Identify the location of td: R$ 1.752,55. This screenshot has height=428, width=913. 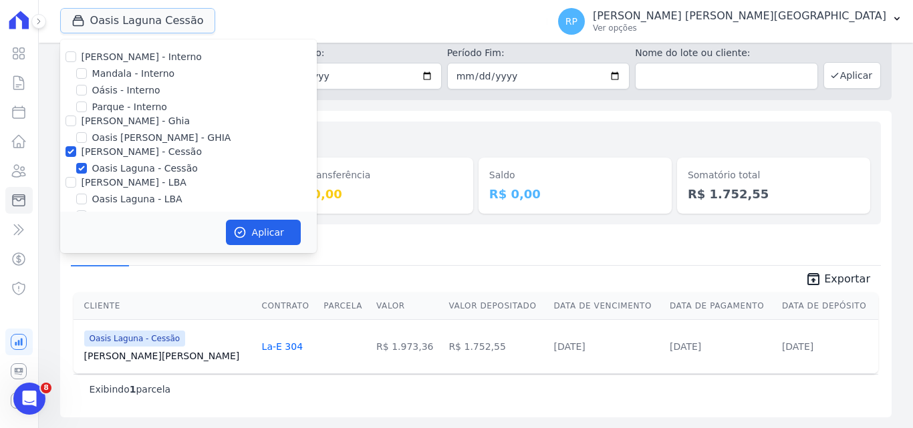
(495, 346).